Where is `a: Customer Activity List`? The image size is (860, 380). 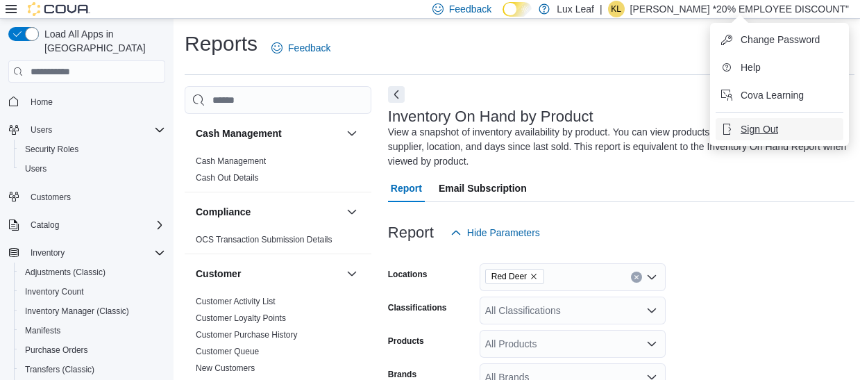 a: Customer Activity List is located at coordinates (235, 301).